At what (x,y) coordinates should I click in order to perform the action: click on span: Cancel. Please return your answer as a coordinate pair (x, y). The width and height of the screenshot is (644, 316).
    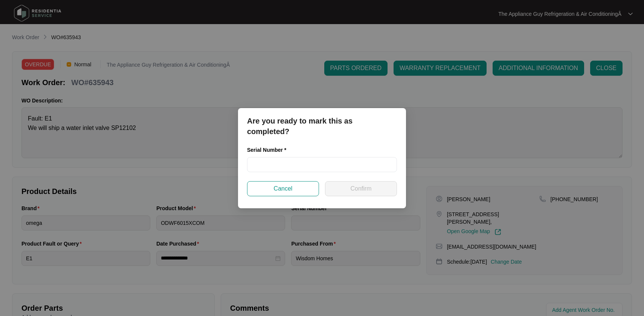
    Looking at the image, I should click on (283, 189).